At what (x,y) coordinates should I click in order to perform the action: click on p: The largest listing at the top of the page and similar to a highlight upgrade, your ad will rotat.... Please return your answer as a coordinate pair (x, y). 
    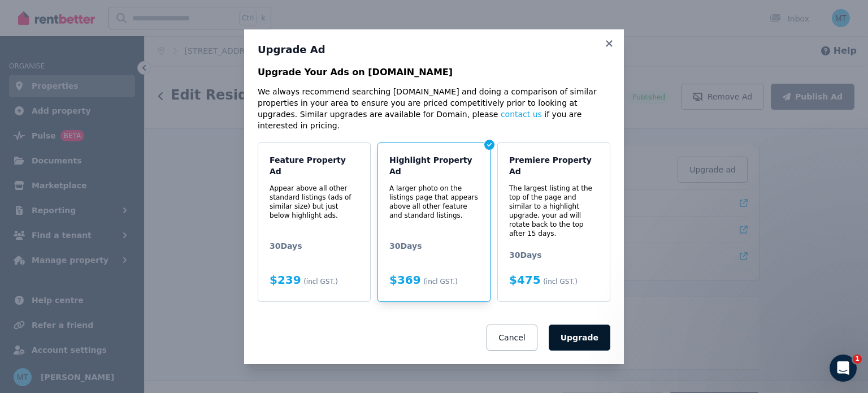
    Looking at the image, I should click on (554, 211).